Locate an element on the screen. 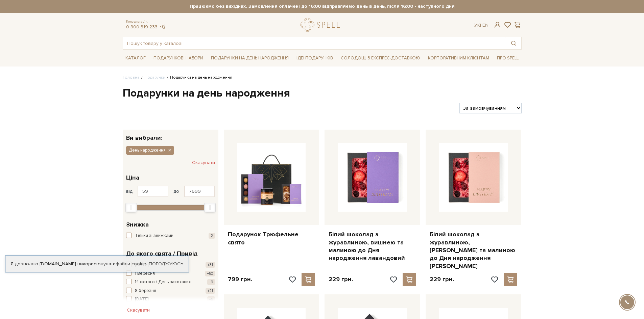 The image size is (644, 319). span: 2 is located at coordinates (211, 236).